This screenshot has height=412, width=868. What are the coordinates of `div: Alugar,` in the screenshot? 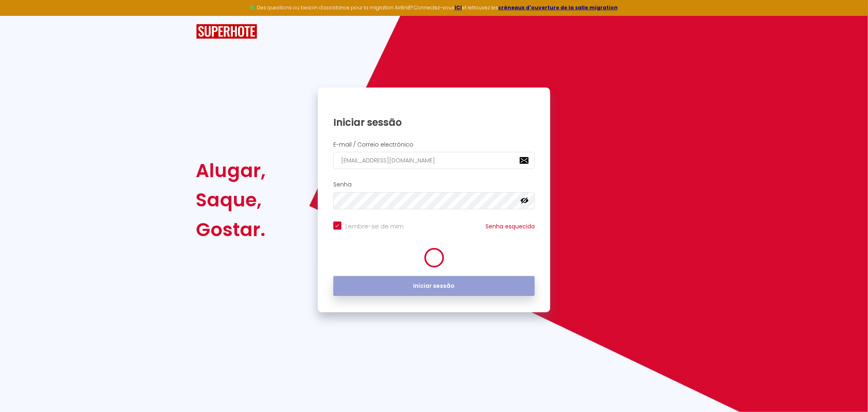 It's located at (232, 171).